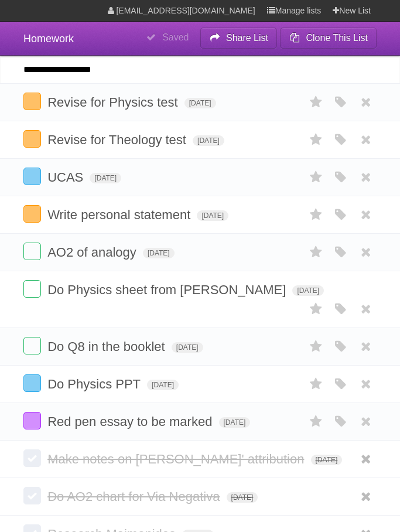 Image resolution: width=400 pixels, height=532 pixels. I want to click on button: Share List, so click(239, 38).